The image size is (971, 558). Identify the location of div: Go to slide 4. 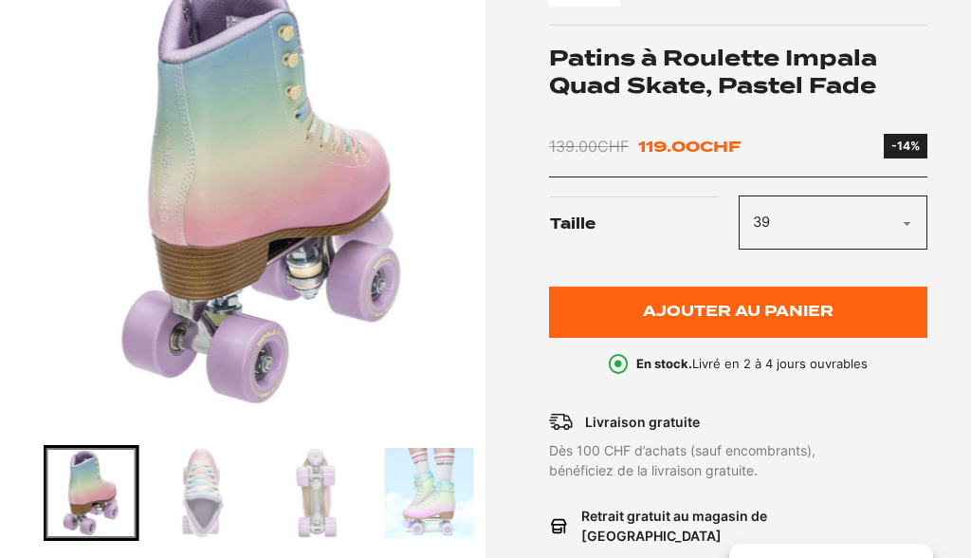
(204, 492).